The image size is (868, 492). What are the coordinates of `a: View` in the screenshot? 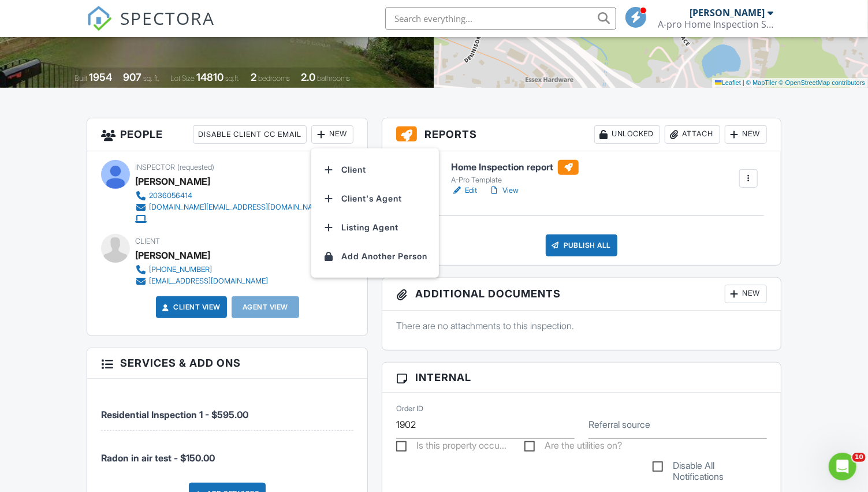 It's located at (503, 191).